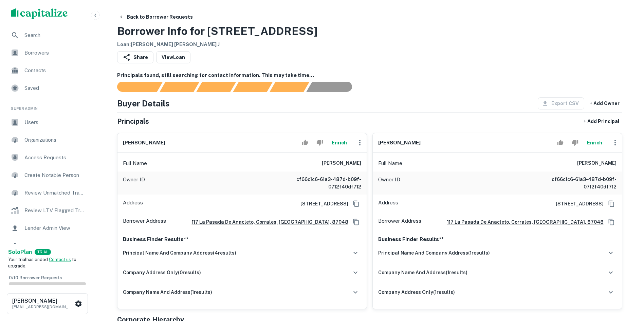 The image size is (644, 321). I want to click on a: Users, so click(48, 122).